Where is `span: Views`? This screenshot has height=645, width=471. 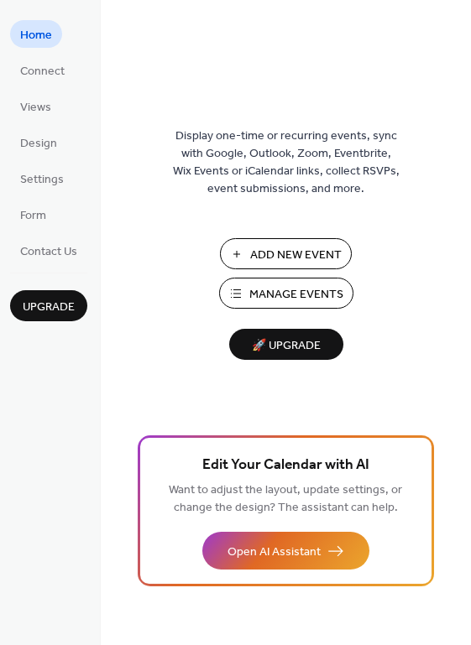
span: Views is located at coordinates (35, 107).